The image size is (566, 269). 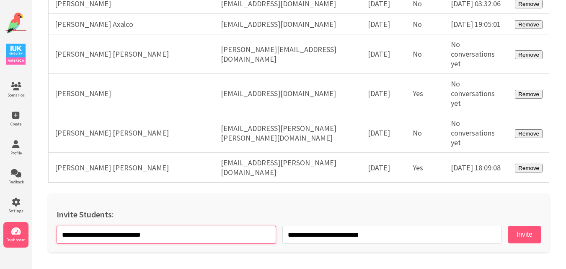 What do you see at coordinates (16, 95) in the screenshot?
I see `span: Scenarios` at bounding box center [16, 95].